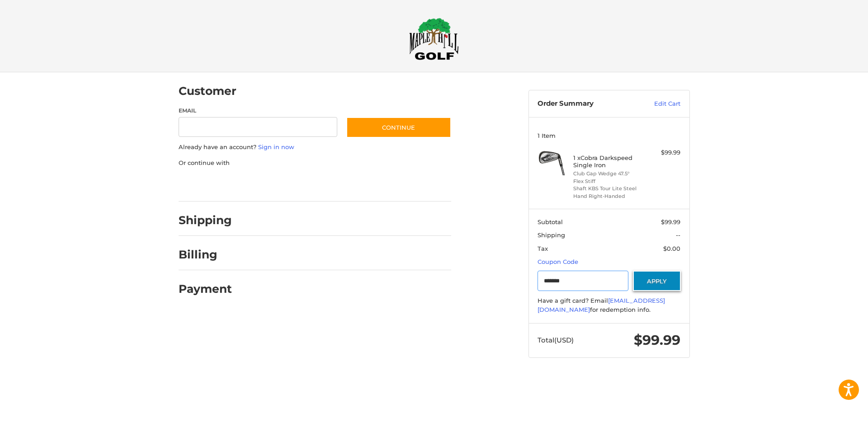 The width and height of the screenshot is (868, 427). What do you see at coordinates (550, 222) in the screenshot?
I see `span: Subtotal` at bounding box center [550, 222].